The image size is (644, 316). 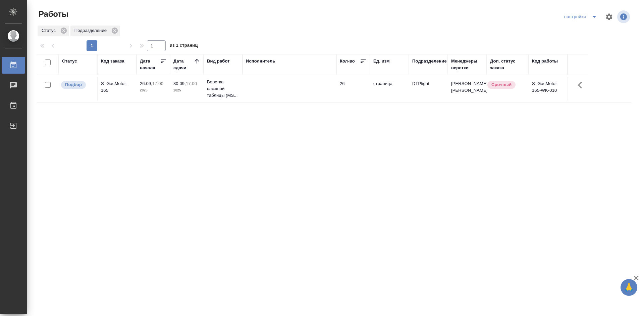 What do you see at coordinates (92, 31) in the screenshot?
I see `p: Подразделение` at bounding box center [92, 31].